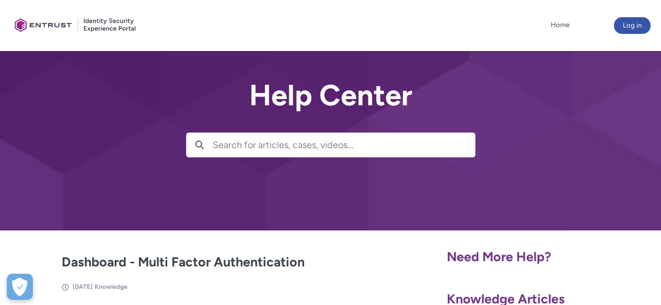 This screenshot has width=661, height=305. Describe the element at coordinates (111, 287) in the screenshot. I see `li: Knowledge` at that location.